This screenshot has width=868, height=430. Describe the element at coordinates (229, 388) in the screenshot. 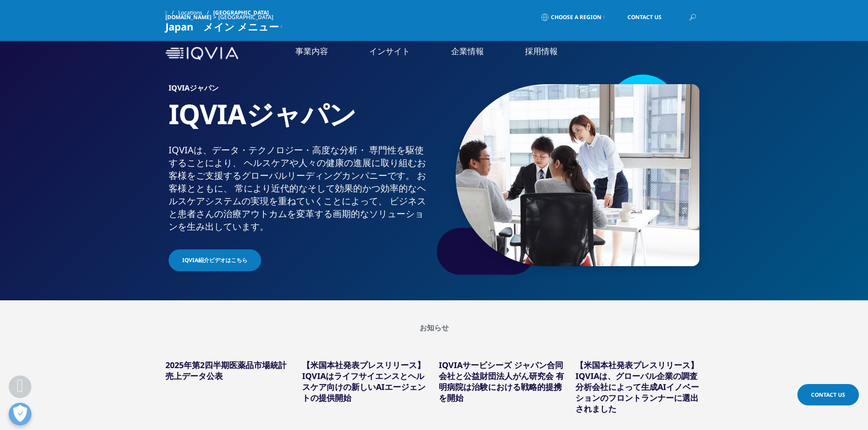

I see `div: 1 / 12` at that location.